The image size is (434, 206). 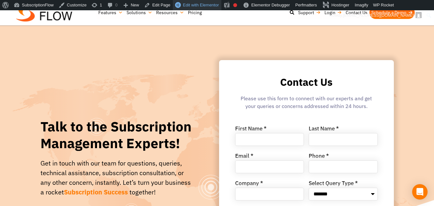 What do you see at coordinates (44, 13) in the screenshot?
I see `img: Subscriptionflow` at bounding box center [44, 13].